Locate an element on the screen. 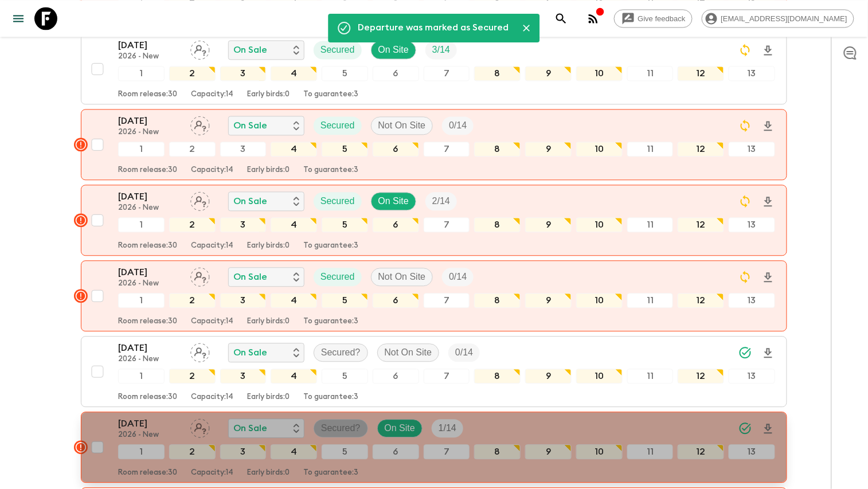  div: 5 is located at coordinates (344, 149).